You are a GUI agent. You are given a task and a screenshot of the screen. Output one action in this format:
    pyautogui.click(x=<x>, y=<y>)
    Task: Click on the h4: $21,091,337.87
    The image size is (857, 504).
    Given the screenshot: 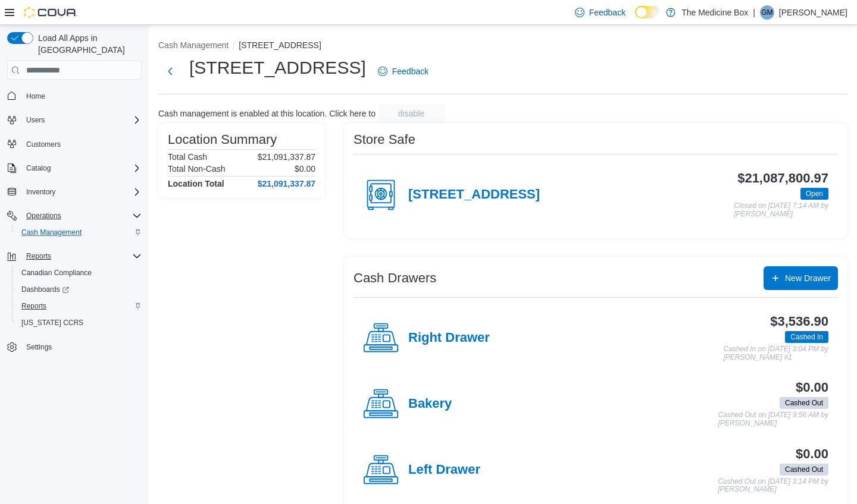 What is the action you would take?
    pyautogui.click(x=286, y=184)
    